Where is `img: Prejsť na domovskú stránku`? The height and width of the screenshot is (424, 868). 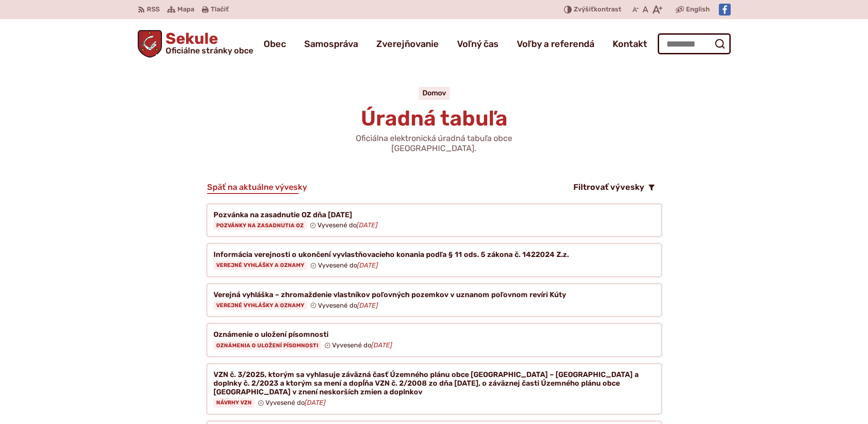 img: Prejsť na domovskú stránku is located at coordinates (150, 44).